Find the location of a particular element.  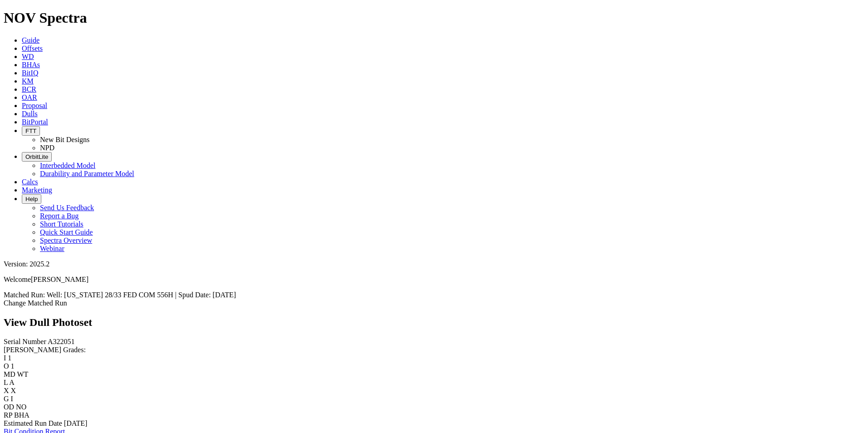

span: KM is located at coordinates (27, 81).